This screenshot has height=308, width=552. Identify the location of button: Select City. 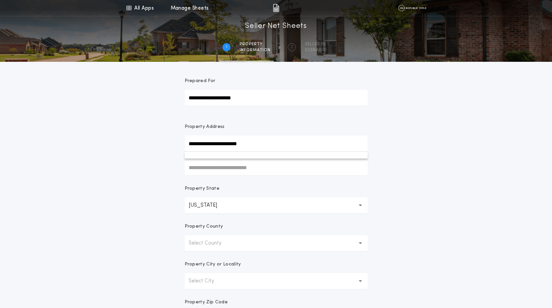
(276, 281).